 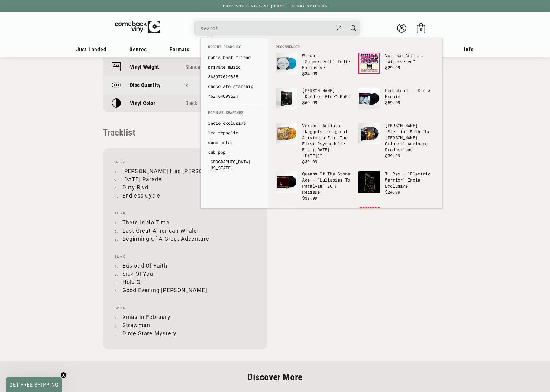 I want to click on li: Popular Searches, so click(x=234, y=114).